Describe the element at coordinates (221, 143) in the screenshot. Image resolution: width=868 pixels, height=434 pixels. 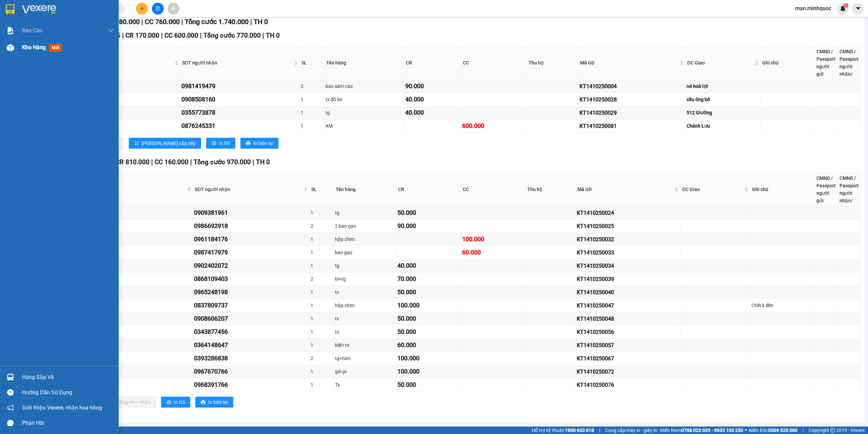
I see `button: printerIn DS` at that location.